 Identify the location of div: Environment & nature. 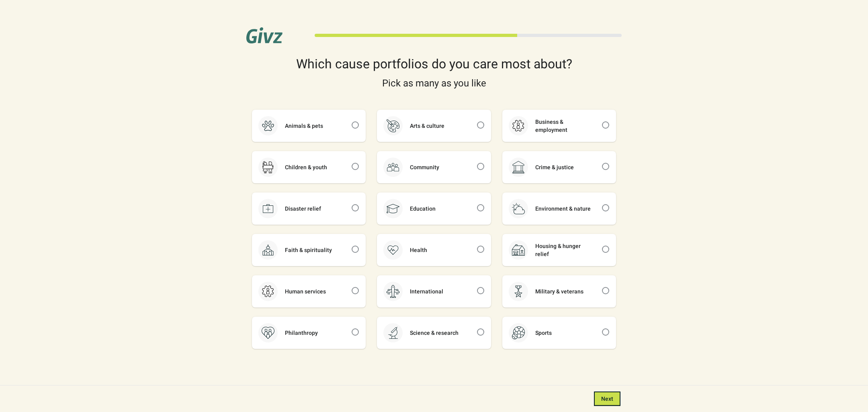
(562, 208).